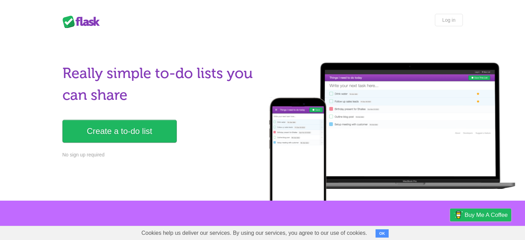  What do you see at coordinates (161, 155) in the screenshot?
I see `p: No sign up required` at bounding box center [161, 155].